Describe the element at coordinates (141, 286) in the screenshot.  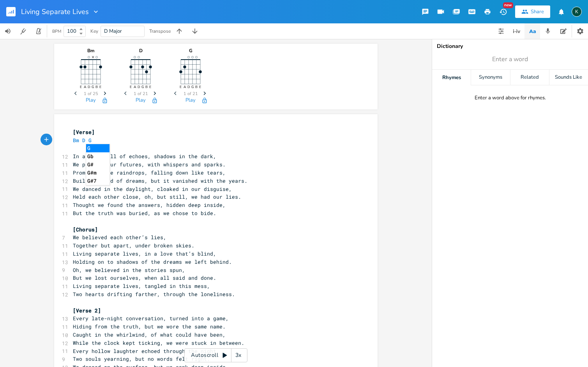
I see `span: Living separate lives, tangled in this mess,` at that location.